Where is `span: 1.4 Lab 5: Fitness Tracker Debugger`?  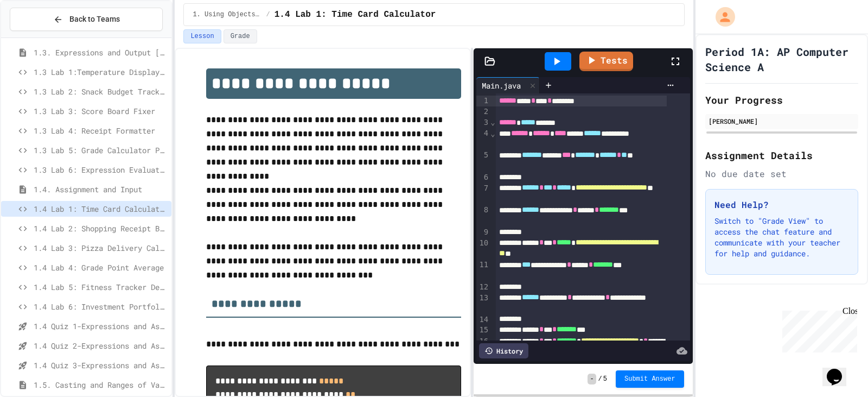 span: 1.4 Lab 5: Fitness Tracker Debugger is located at coordinates (100, 287).